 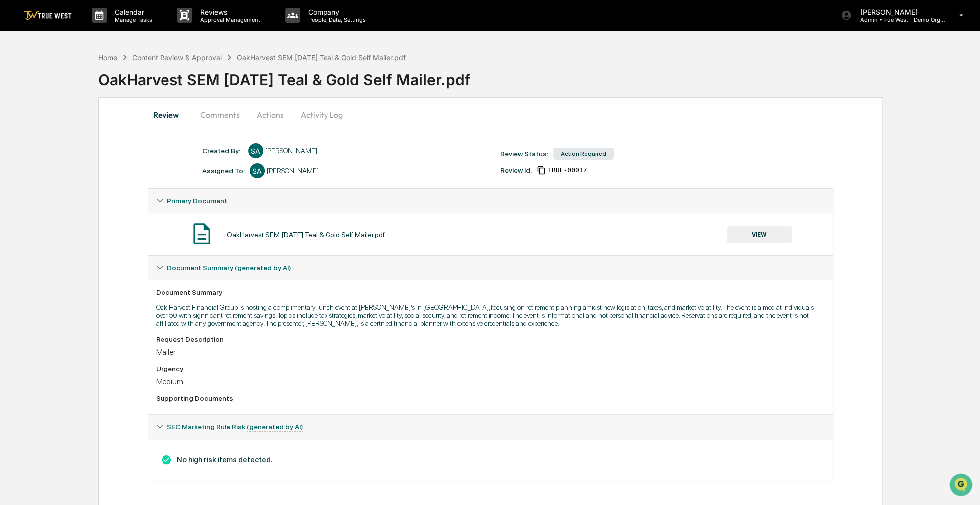 I want to click on span: Attestations, so click(x=103, y=182).